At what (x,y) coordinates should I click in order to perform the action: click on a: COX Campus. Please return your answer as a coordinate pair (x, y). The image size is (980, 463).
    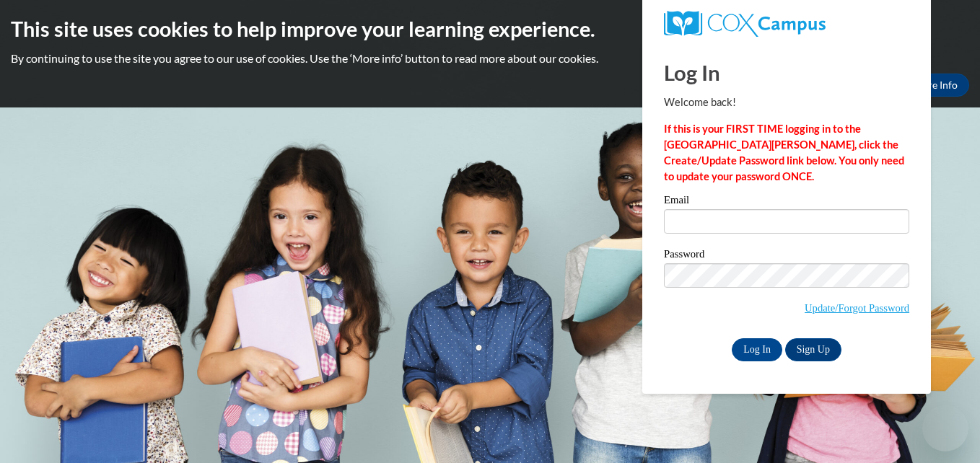
    Looking at the image, I should click on (787, 24).